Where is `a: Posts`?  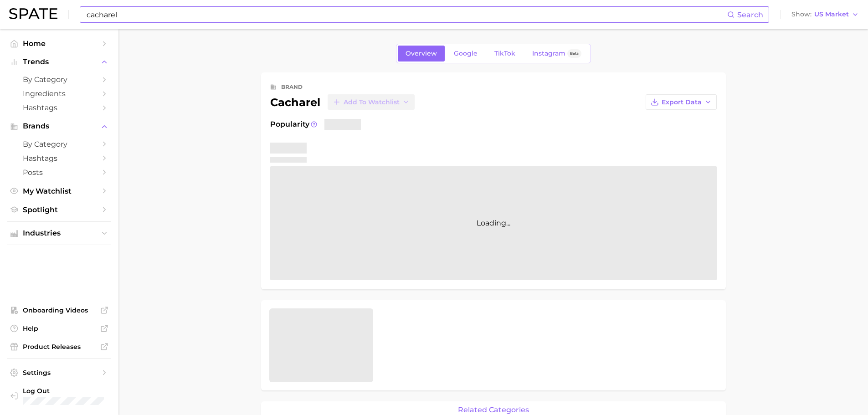 a: Posts is located at coordinates (59, 173).